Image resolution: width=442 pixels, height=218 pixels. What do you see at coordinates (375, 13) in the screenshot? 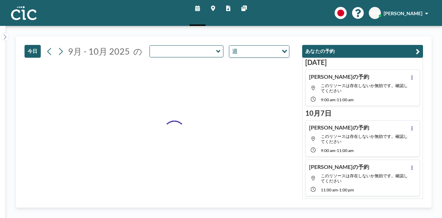
I see `span: AM` at bounding box center [375, 13].